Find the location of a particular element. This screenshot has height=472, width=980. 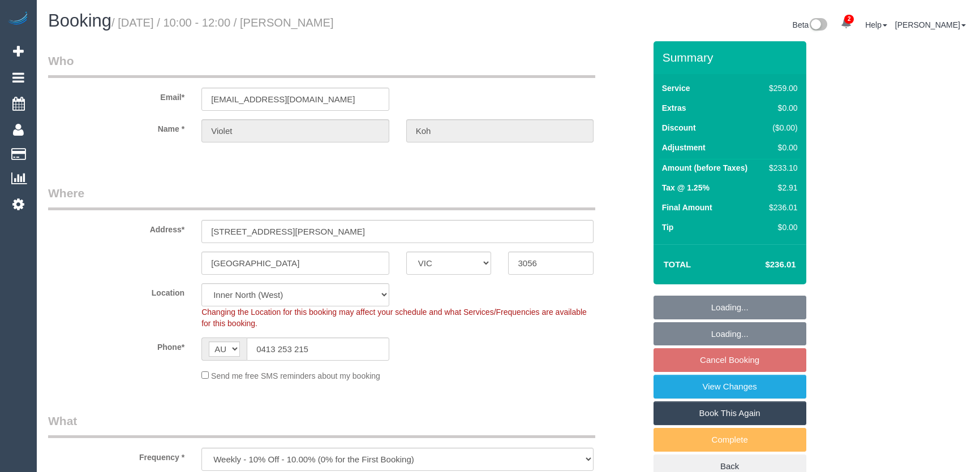

div: $233.10 is located at coordinates (781, 168).